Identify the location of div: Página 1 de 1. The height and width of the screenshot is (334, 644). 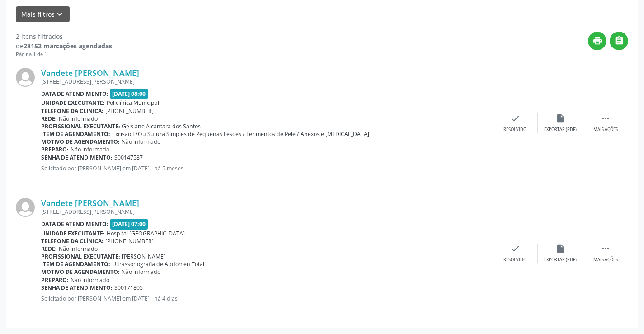
(64, 54).